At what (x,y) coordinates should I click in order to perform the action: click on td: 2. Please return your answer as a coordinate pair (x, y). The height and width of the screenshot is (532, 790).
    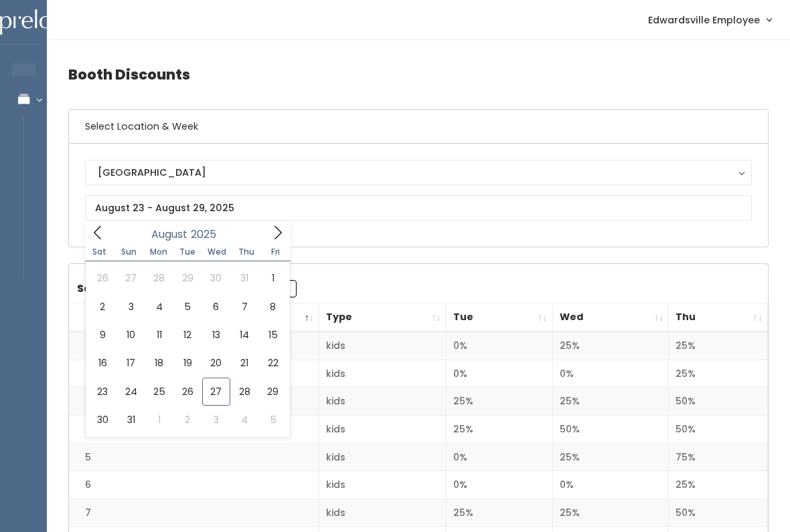
    Looking at the image, I should click on (194, 374).